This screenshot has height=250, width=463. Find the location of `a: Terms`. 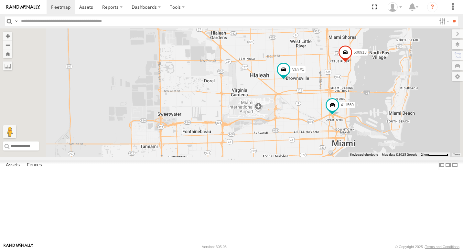

a: Terms is located at coordinates (457, 155).